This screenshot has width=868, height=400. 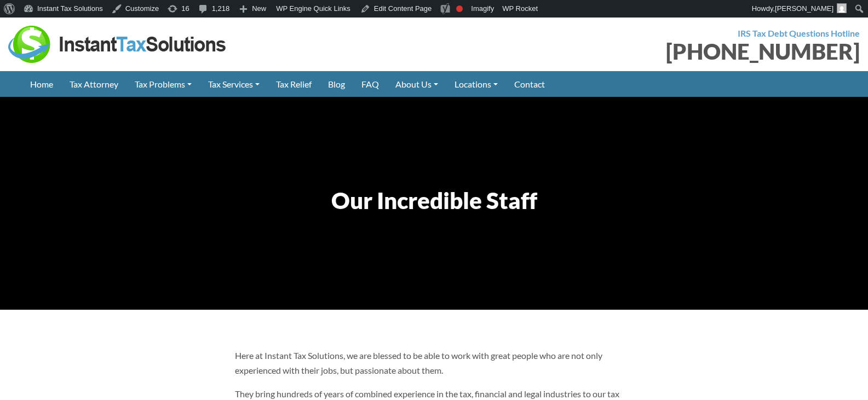 I want to click on a: Tax Attorney, so click(x=93, y=84).